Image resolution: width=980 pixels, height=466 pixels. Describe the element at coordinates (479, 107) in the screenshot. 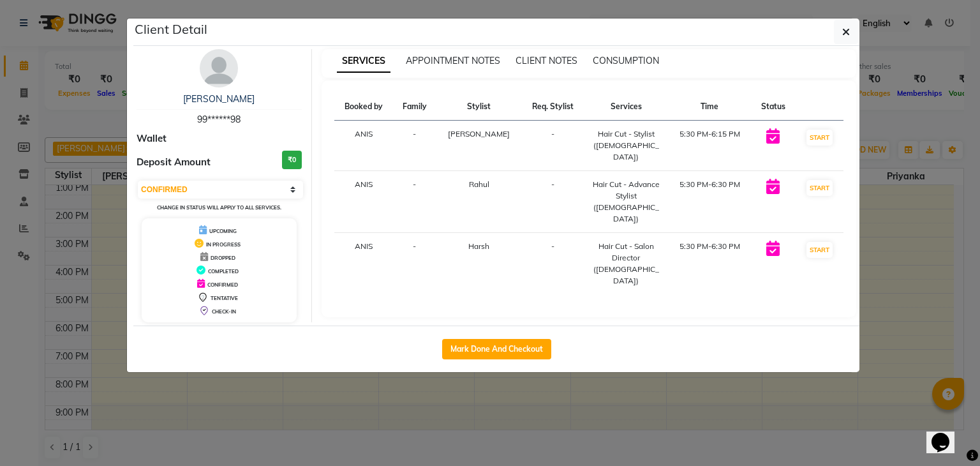

I see `th: Stylist` at that location.